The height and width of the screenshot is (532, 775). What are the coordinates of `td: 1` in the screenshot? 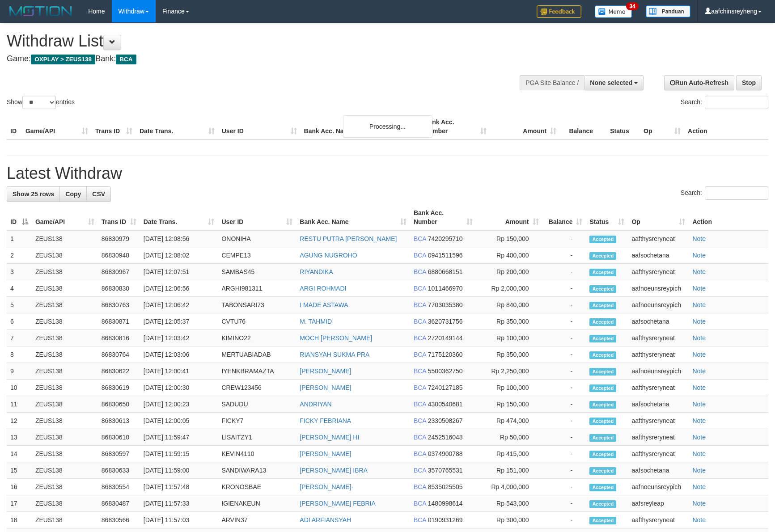 It's located at (19, 239).